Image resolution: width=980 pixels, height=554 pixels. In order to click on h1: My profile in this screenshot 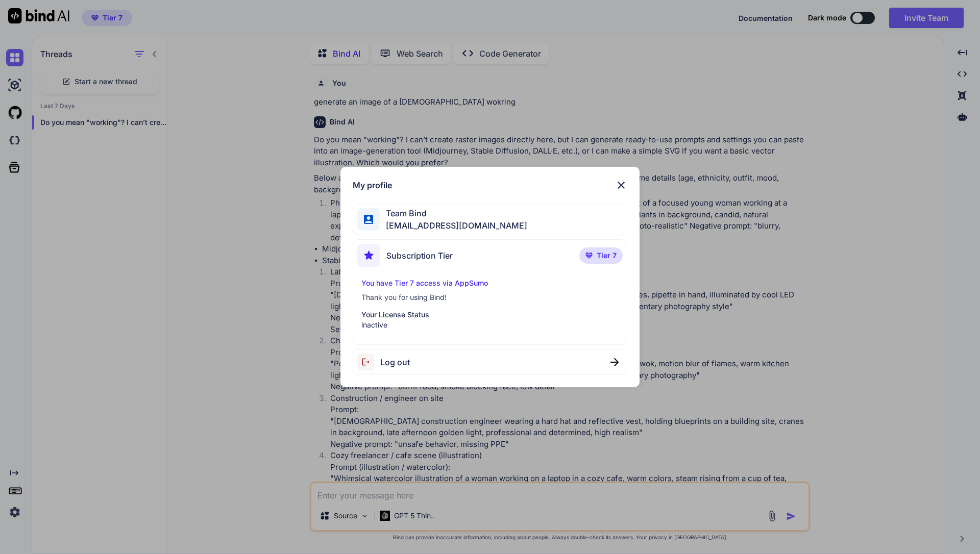, I will do `click(372, 185)`.